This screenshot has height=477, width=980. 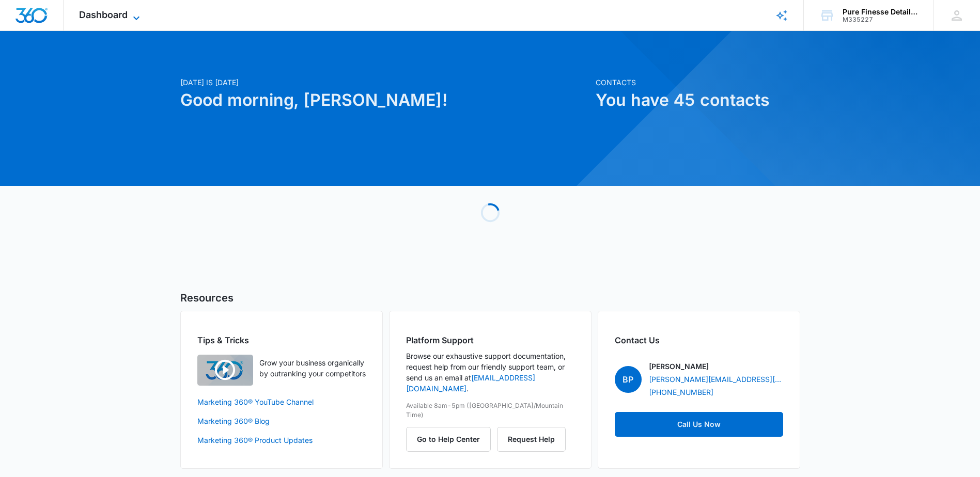 What do you see at coordinates (281, 401) in the screenshot?
I see `a: Marketing 360® YouTube Channel` at bounding box center [281, 401].